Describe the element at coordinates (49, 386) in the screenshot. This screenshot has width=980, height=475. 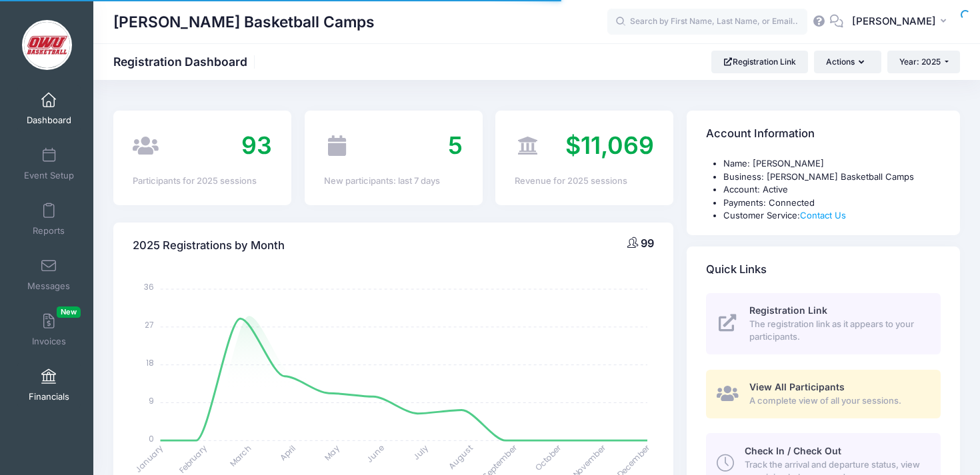
I see `a: Financials` at that location.